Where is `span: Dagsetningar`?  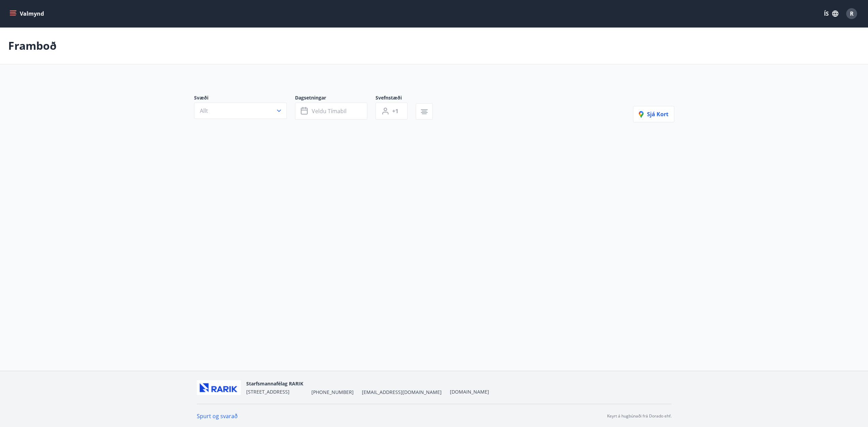 span: Dagsetningar is located at coordinates (335, 98).